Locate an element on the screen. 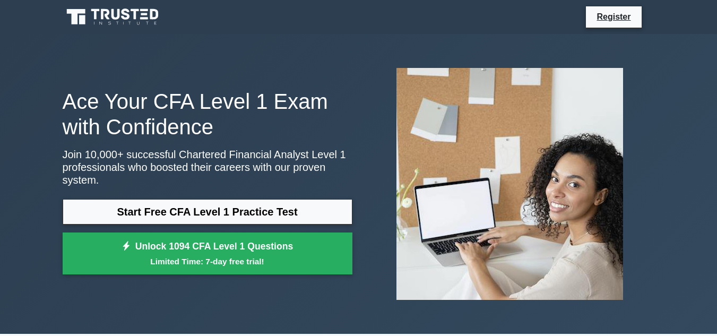 This screenshot has width=717, height=336. a: Start Free CFA Level 1 Practice Test is located at coordinates (207, 212).